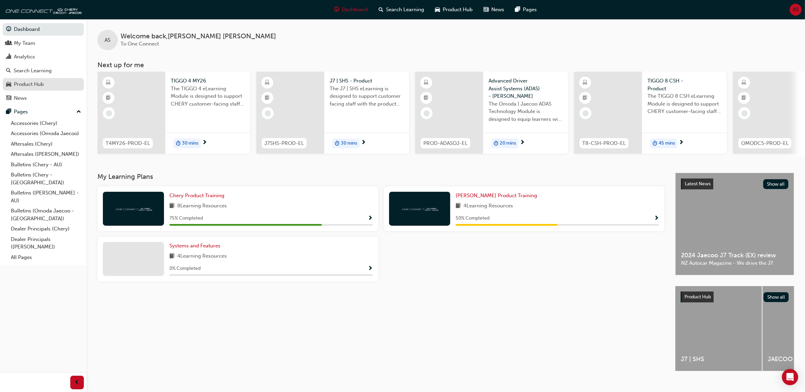 The width and height of the screenshot is (805, 392). What do you see at coordinates (486, 10) in the screenshot?
I see `span: news-icon` at bounding box center [486, 10].